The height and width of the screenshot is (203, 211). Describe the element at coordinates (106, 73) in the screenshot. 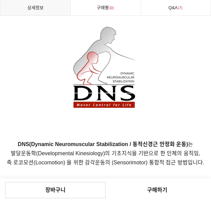

I see `img: 0bde6373b0a67.png` at that location.